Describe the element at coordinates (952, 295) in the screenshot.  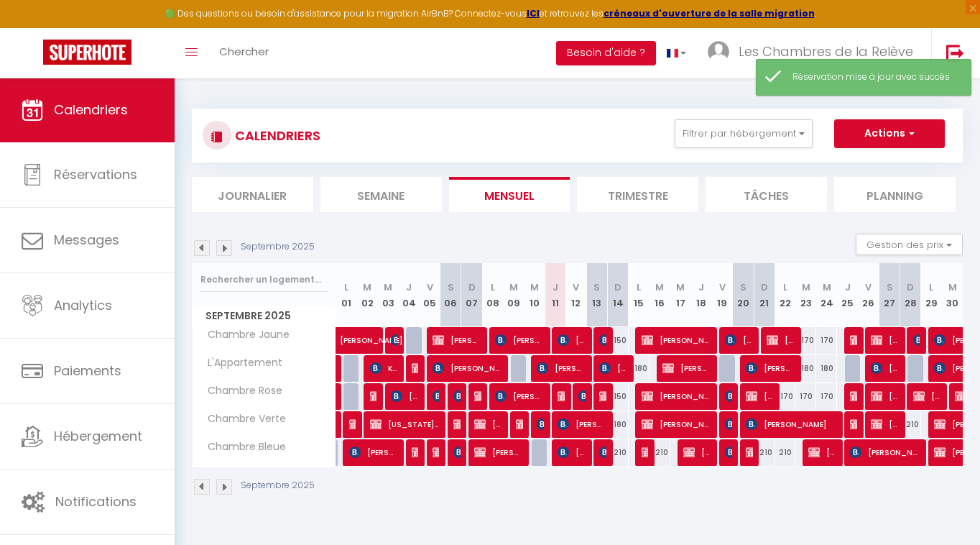
I see `th: 30` at that location.